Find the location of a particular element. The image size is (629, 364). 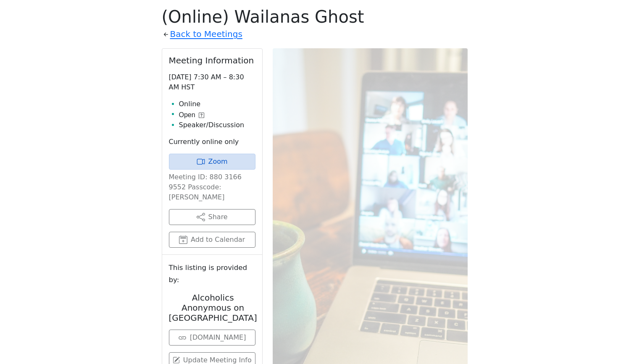

h2: Meeting Information is located at coordinates (213, 61).